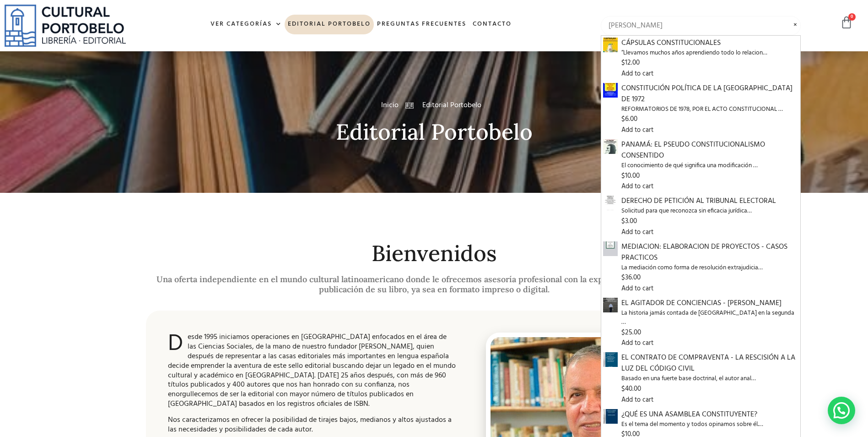 This screenshot has width=868, height=437. I want to click on a: MEDIACION: ELABORACION DE PROYECTOS - CASOS PRACTICOSLa mediación como forma de resolución extraj..., so click(710, 262).